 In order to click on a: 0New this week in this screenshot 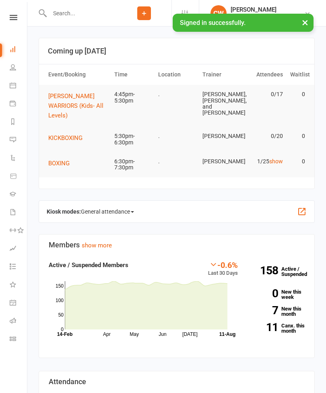, I will do `click(277, 294)`.